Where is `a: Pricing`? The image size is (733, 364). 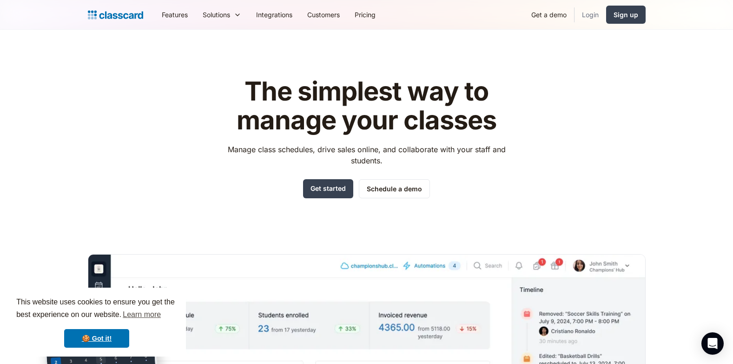
a: Pricing is located at coordinates (365, 14).